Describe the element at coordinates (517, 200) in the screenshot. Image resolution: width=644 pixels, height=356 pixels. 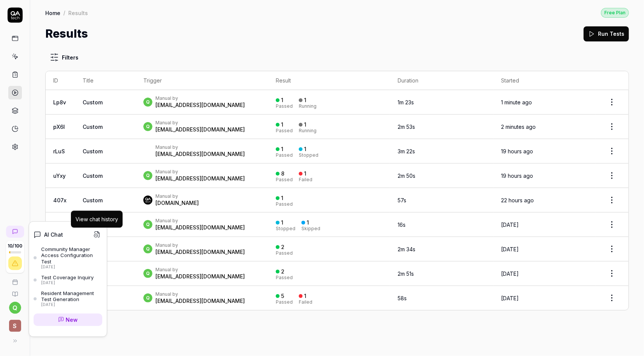
I see `time: 22 hours ago` at that location.